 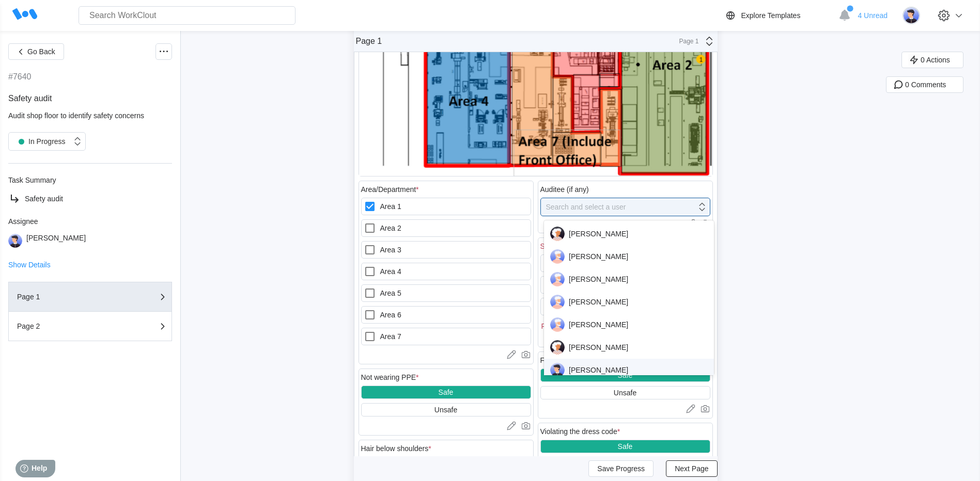 I want to click on label: Area 5, so click(x=446, y=293).